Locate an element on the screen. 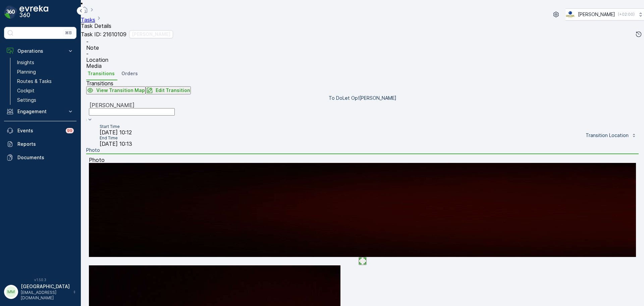  p: Reports is located at coordinates (46, 144).